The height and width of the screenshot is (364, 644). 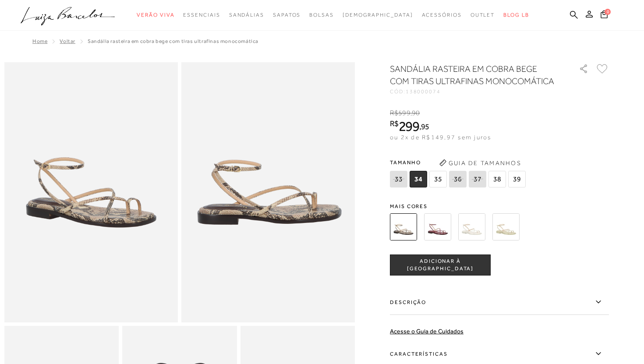 I want to click on a: Acesse o Guia de Cuidados, so click(x=426, y=331).